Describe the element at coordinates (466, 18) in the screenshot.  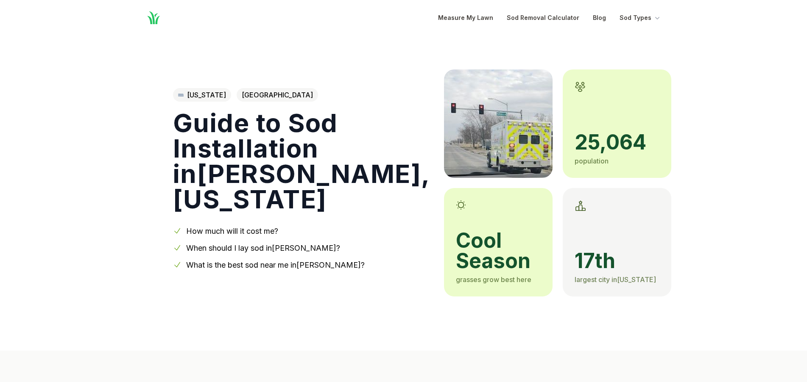
I see `a: Measure My Lawn` at that location.